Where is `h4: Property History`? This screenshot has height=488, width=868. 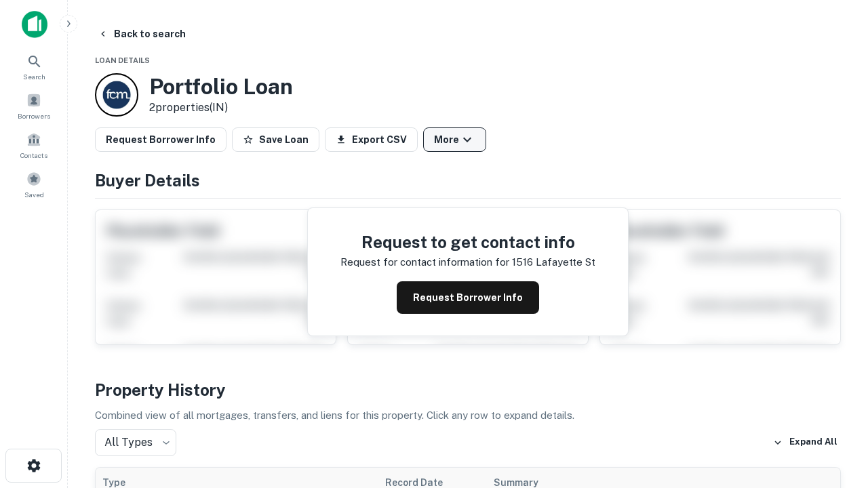 h4: Property History is located at coordinates (468, 390).